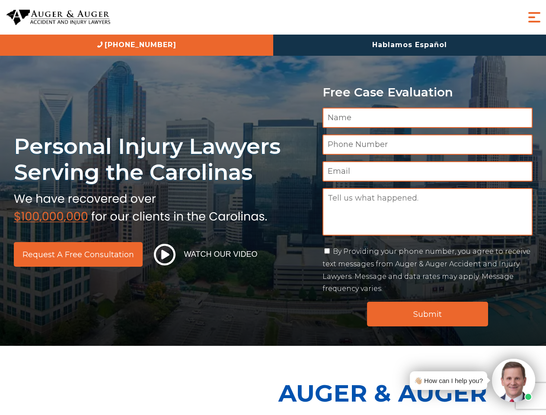 This screenshot has height=415, width=546. I want to click on p: Auger & Auger, so click(410, 393).